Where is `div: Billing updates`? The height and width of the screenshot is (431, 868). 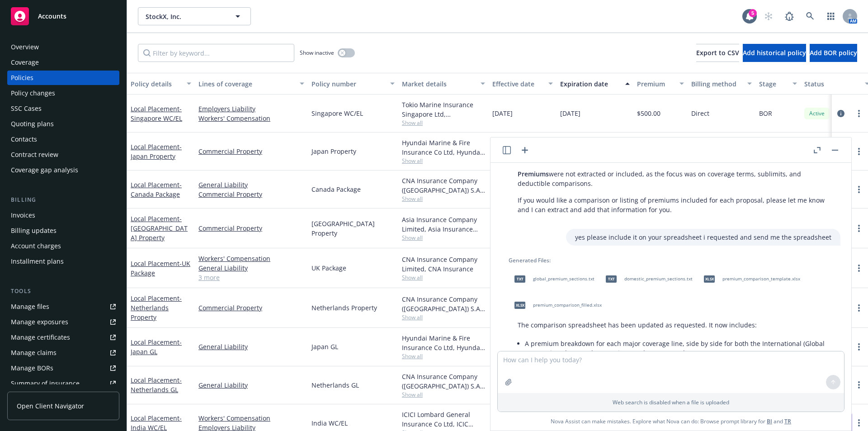 div: Billing updates is located at coordinates (33, 231).